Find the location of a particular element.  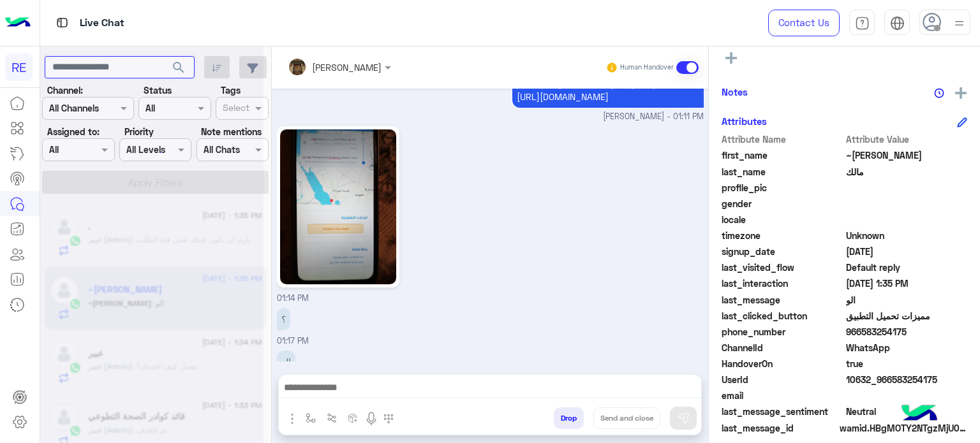

span: 2025-08-17T10:35:34.961Z is located at coordinates (907, 283).